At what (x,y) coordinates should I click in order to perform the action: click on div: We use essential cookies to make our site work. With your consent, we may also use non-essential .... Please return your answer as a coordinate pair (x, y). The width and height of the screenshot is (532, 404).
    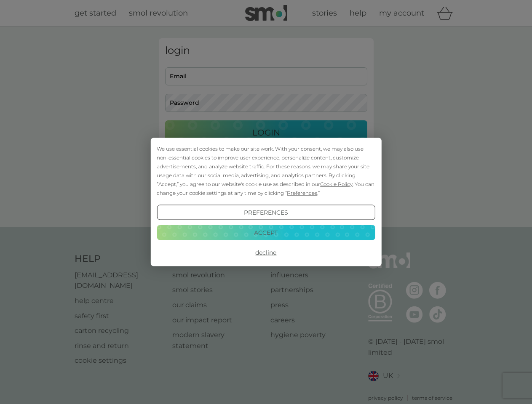
    Looking at the image, I should click on (266, 171).